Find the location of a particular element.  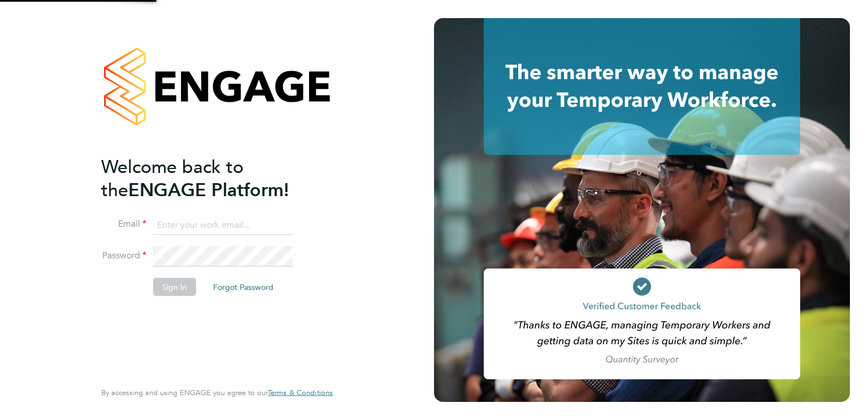

h2: ENGAGE Platform! is located at coordinates (211, 178).